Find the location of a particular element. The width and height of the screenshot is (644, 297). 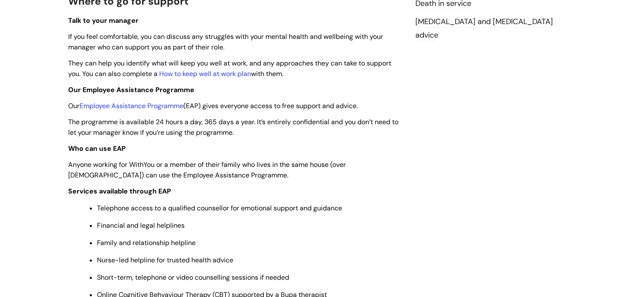

span: If you feel comfortable, you can discuss any struggles with your mental health and wellbeing with... is located at coordinates (226, 42).